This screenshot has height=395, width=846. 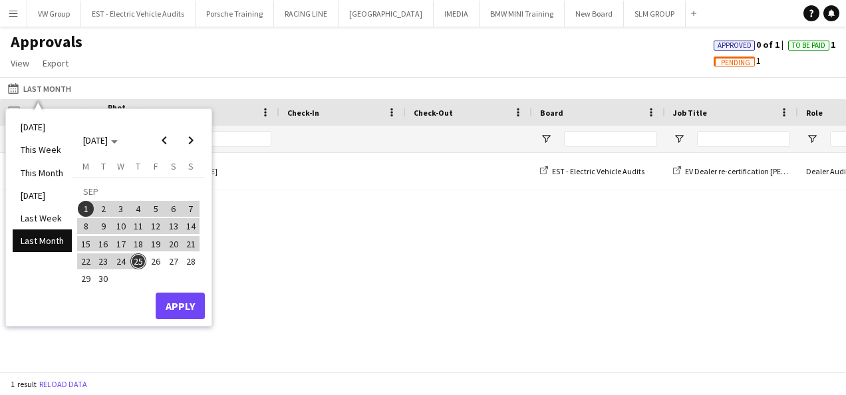 What do you see at coordinates (191, 209) in the screenshot?
I see `button: 07-09-2025` at bounding box center [191, 209].